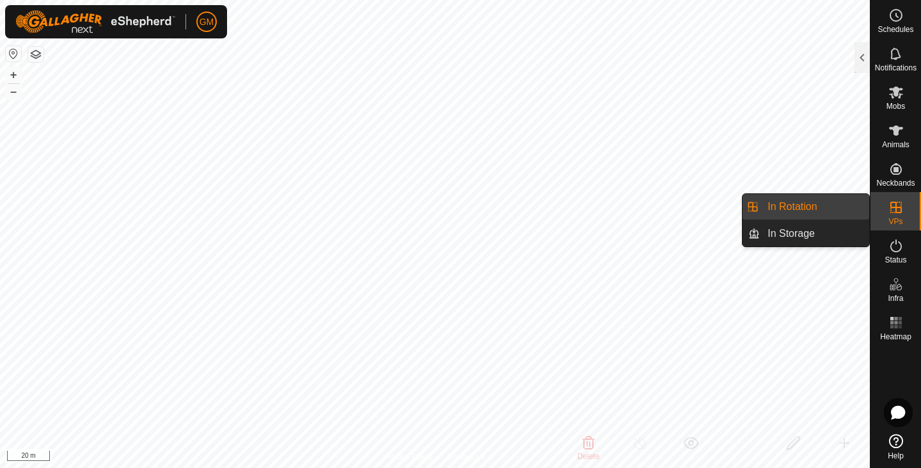 This screenshot has height=468, width=921. What do you see at coordinates (792, 234) in the screenshot?
I see `span: In Storage` at bounding box center [792, 234].